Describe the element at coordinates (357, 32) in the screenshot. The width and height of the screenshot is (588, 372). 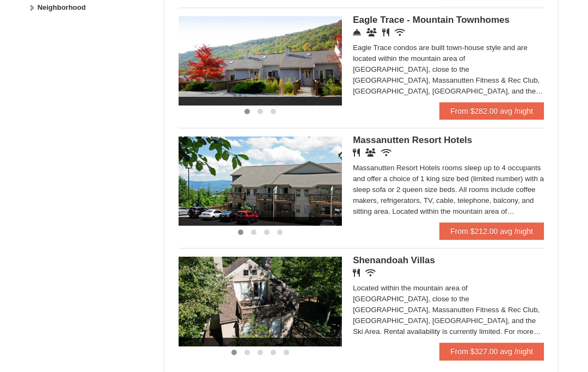
I see `i: Concierge Desk` at that location.